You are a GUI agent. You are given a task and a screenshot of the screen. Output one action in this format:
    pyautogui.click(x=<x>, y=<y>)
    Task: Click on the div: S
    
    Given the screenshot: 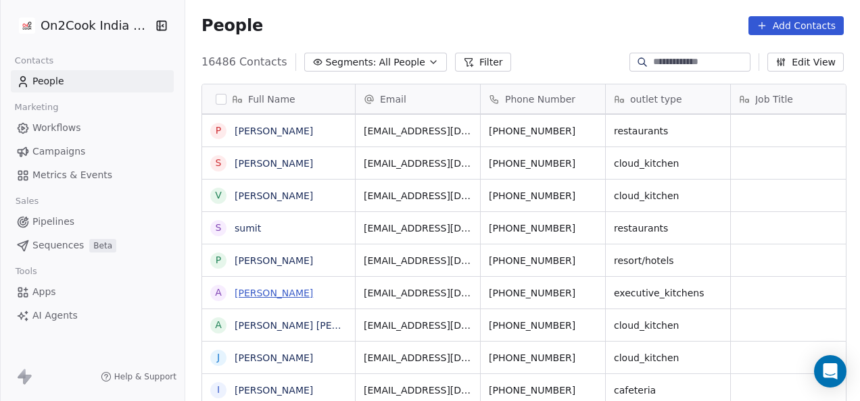 What is the action you would take?
    pyautogui.click(x=218, y=163)
    